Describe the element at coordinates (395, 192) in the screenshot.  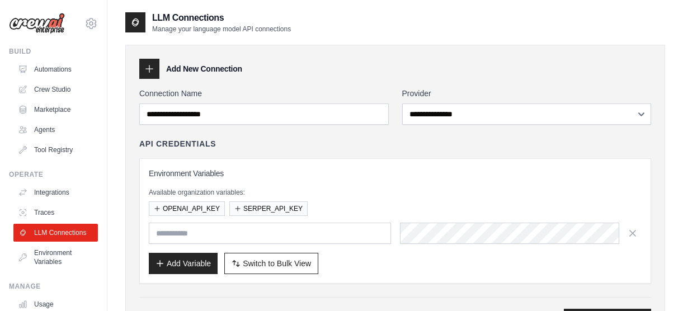
I see `p: Available organization variables:` at that location.